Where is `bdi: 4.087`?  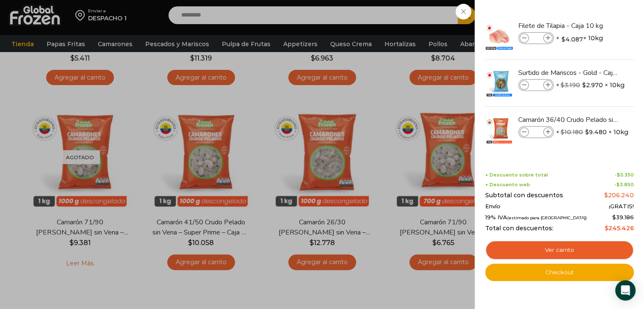
bdi: 4.087 is located at coordinates (572, 40).